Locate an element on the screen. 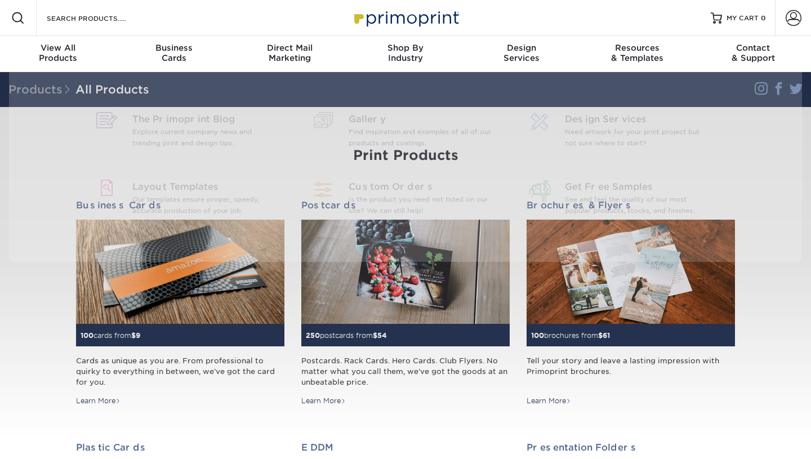 This screenshot has height=459, width=811. p: Is the product you need not listed on our site? We can still help! is located at coordinates (421, 205).